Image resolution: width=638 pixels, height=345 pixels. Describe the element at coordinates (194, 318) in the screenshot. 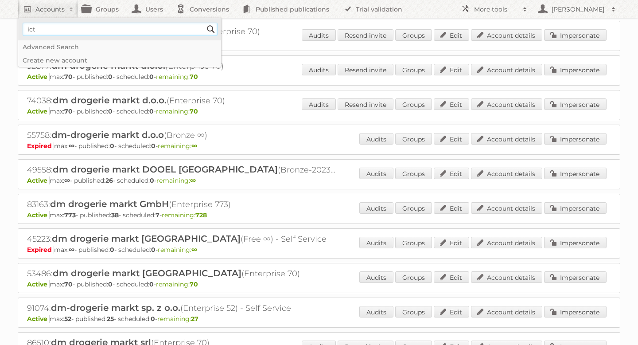

I see `strong: 27` at that location.